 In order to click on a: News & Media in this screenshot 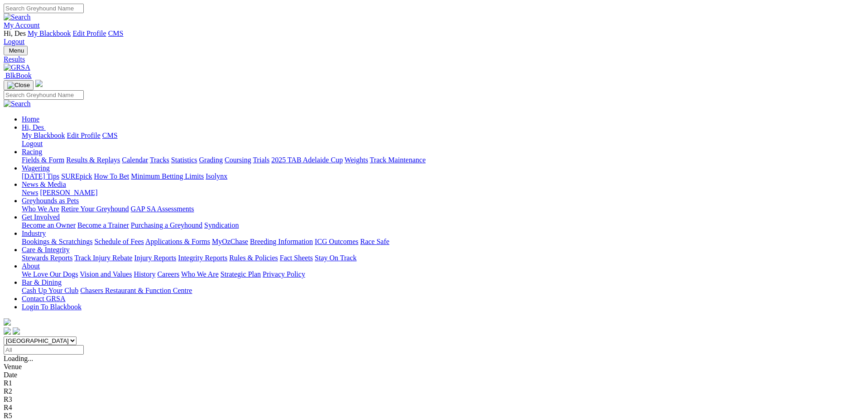, I will do `click(44, 184)`.